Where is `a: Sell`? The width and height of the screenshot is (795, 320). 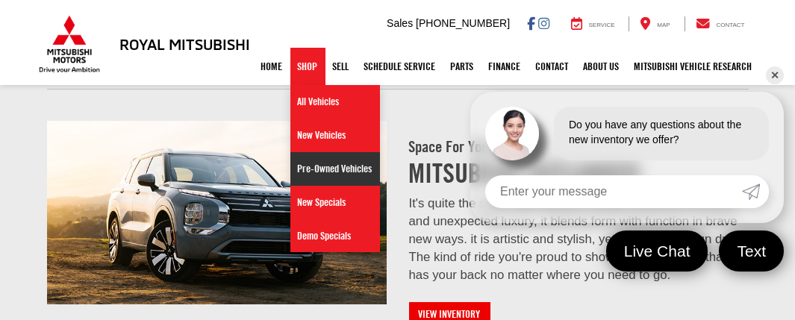
a: Sell is located at coordinates (341, 66).